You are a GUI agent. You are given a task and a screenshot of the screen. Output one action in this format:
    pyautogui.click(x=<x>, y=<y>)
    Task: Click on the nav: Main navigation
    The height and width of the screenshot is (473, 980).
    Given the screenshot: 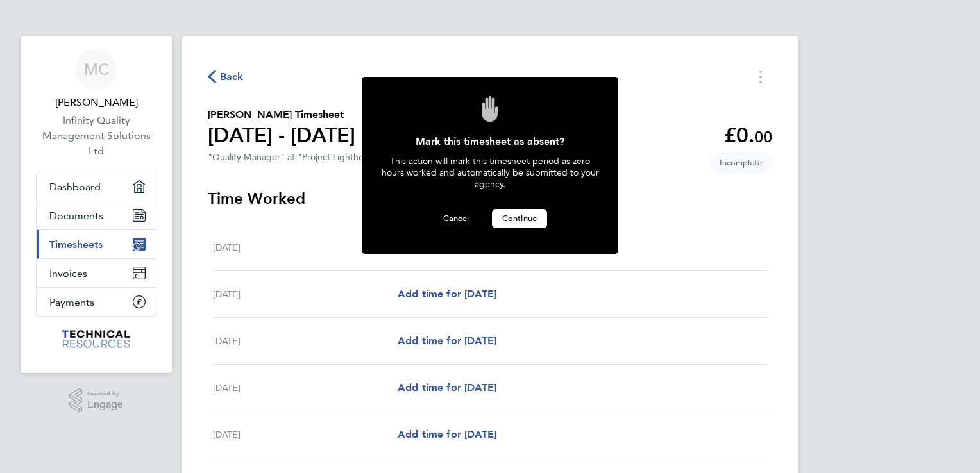 What is the action you would take?
    pyautogui.click(x=96, y=204)
    